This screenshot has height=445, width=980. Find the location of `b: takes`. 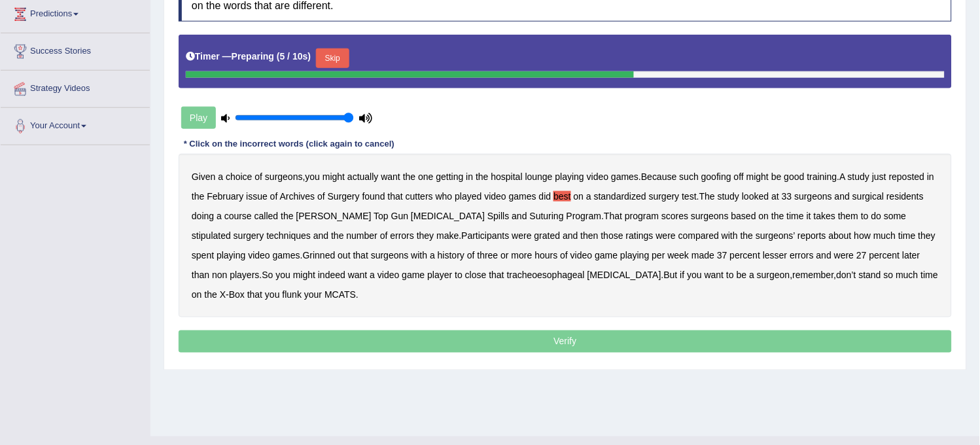

b: takes is located at coordinates (824, 216).